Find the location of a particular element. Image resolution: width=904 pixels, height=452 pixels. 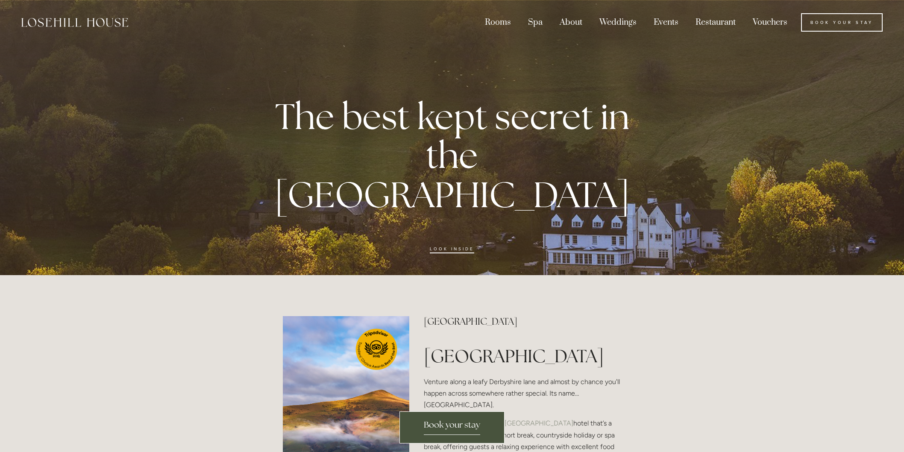

div: Rooms is located at coordinates (498, 22).